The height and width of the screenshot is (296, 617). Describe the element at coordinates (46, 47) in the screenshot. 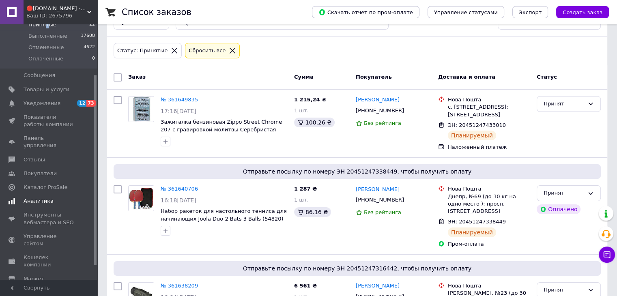

I see `span: Отмененные` at that location.